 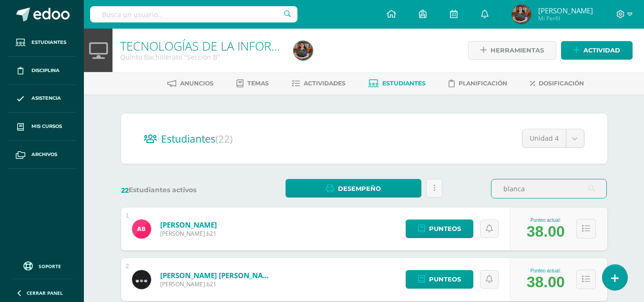 What do you see at coordinates (42, 265) in the screenshot?
I see `a: Soporte` at bounding box center [42, 265].